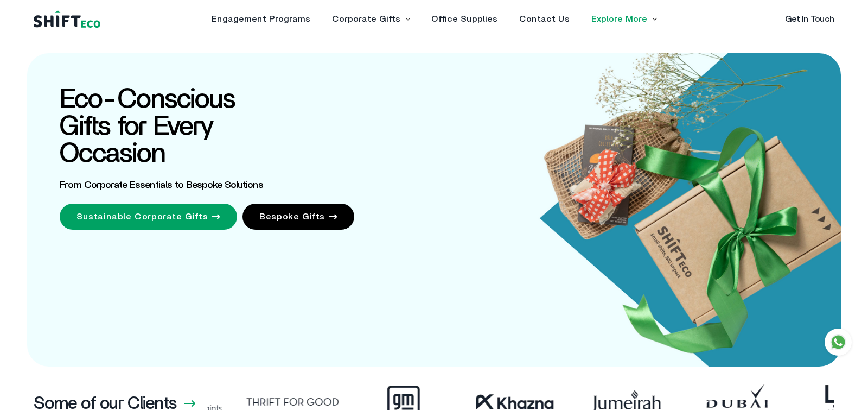 This screenshot has width=868, height=410. Describe the element at coordinates (366, 19) in the screenshot. I see `a: Corporate Gifts` at that location.